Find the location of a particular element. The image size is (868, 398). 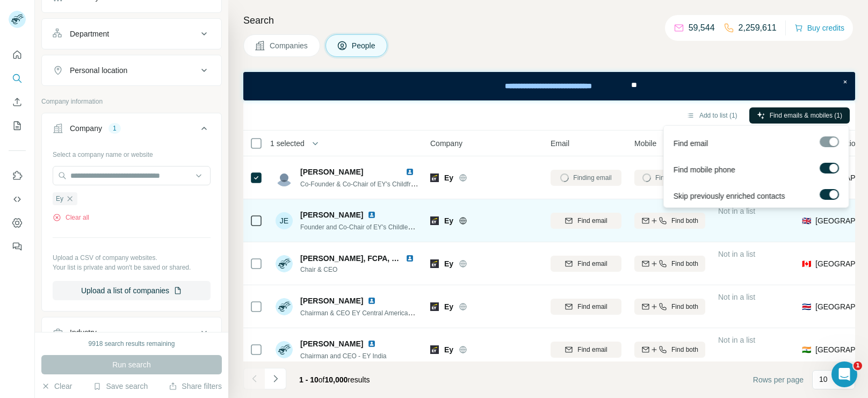

div: Watch our October Product update is located at coordinates (305, 14).